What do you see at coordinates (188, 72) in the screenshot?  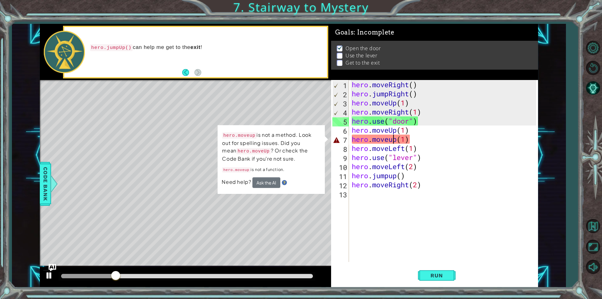 I see `button: Back` at bounding box center [188, 72].